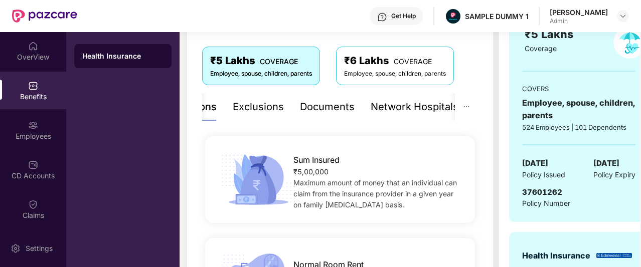 This screenshot has height=267, width=641. What do you see at coordinates (579, 21) in the screenshot?
I see `div: Admin` at bounding box center [579, 21].